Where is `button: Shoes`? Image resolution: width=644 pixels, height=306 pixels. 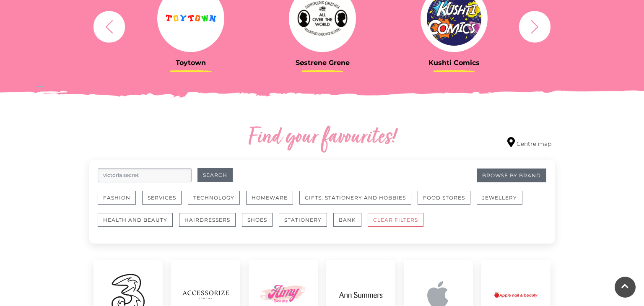
button: Shoes is located at coordinates (257, 220).